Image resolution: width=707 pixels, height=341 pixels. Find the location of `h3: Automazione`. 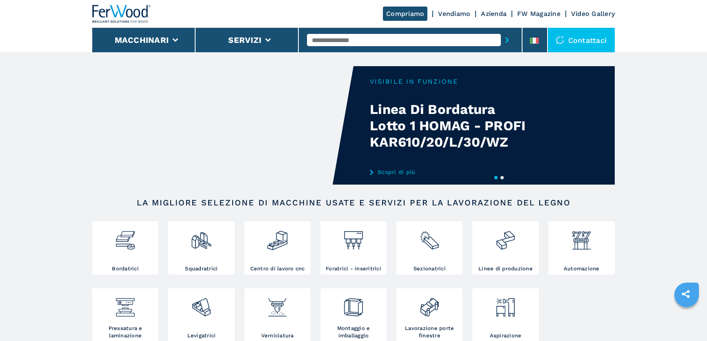

h3: Automazione is located at coordinates (582, 269).